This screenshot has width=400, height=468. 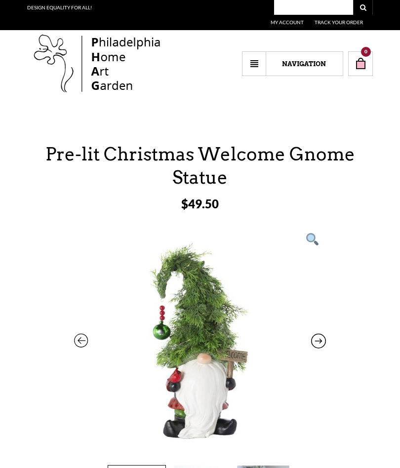 What do you see at coordinates (360, 64) in the screenshot?
I see `a: 0` at bounding box center [360, 64].